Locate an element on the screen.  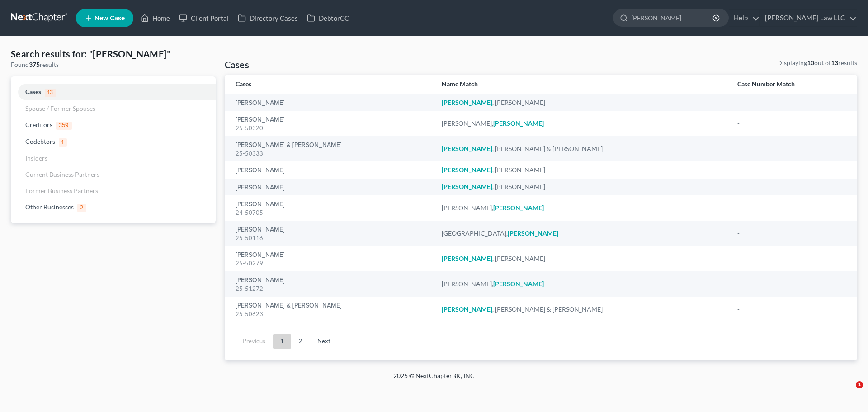
strong: 13 is located at coordinates (835, 63).